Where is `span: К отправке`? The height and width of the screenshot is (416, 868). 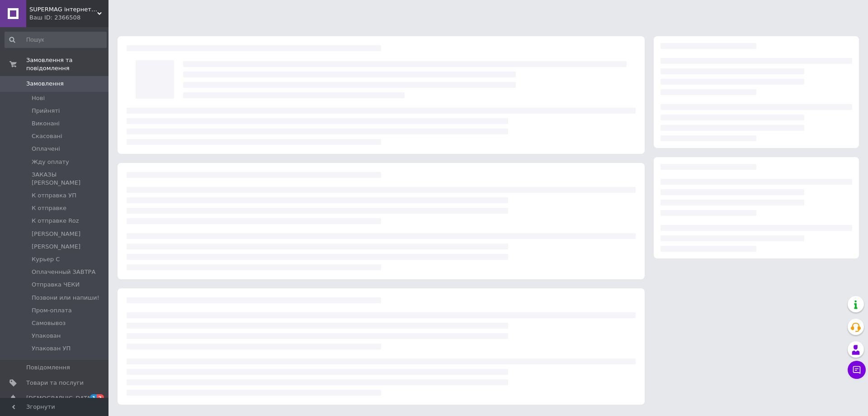
span: К отправке is located at coordinates (49, 208).